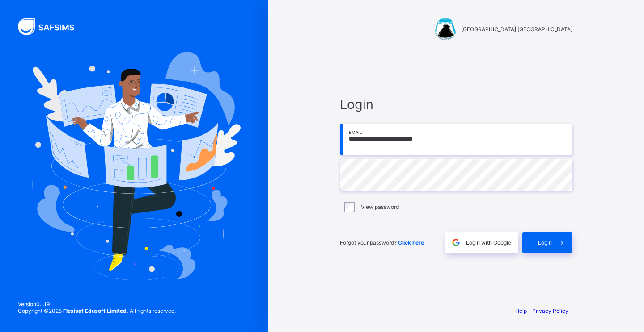 The image size is (644, 332). I want to click on a: Help, so click(521, 311).